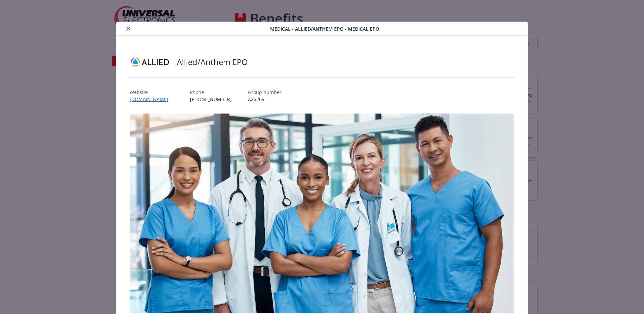  I want to click on img: Allied Benefit Systems LLC, so click(150, 62).